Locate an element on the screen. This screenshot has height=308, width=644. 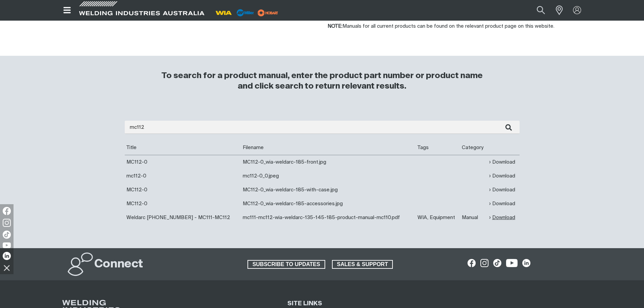
span: SALES & SUPPORT is located at coordinates (362, 264).